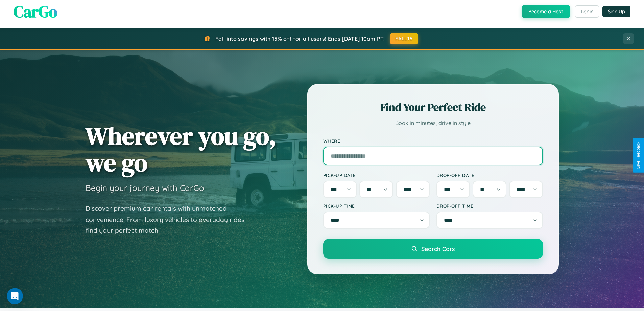 Image resolution: width=644 pixels, height=311 pixels. I want to click on h2: Find Your Perfect Ride, so click(433, 107).